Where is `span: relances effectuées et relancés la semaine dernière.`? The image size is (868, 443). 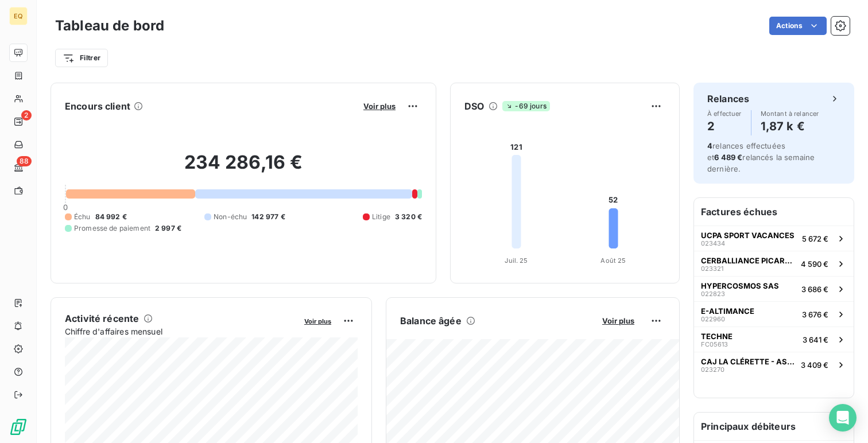 span: relances effectuées et relancés la semaine dernière. is located at coordinates (761, 157).